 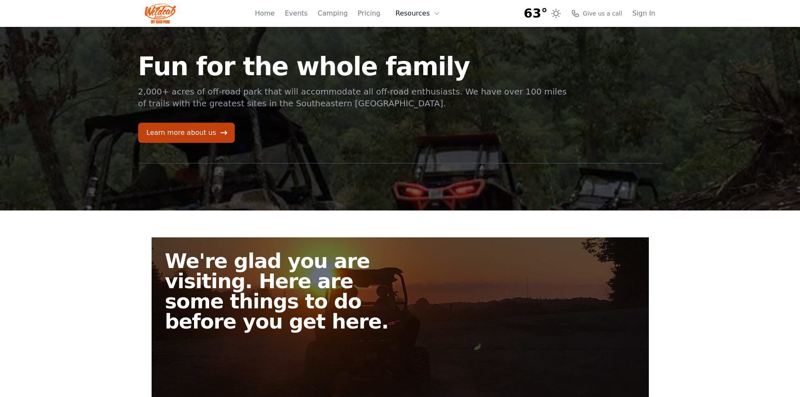 I want to click on p: 2,000+ acres of off-road park that will accommodate all off-road enthusiasts. We have over 100 mi..., so click(x=353, y=97).